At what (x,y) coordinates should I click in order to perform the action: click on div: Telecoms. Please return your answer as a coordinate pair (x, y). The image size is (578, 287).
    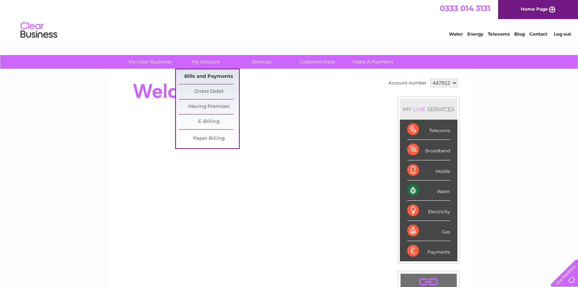
    Looking at the image, I should click on (429, 129).